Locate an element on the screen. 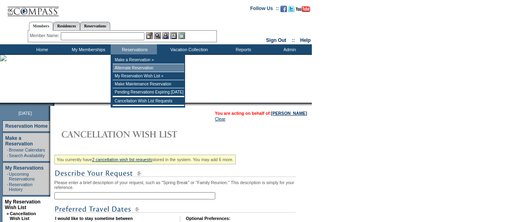 The height and width of the screenshot is (222, 509). div: Member Name: is located at coordinates (45, 35).